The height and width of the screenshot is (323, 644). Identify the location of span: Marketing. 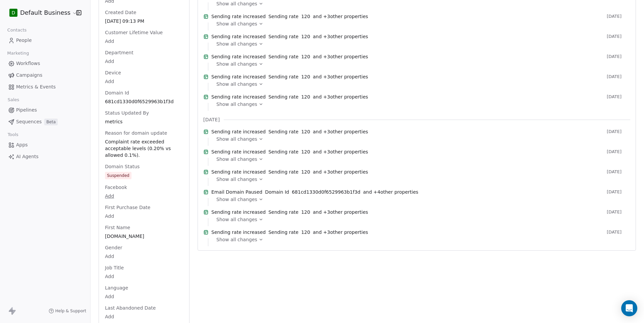
(18, 54).